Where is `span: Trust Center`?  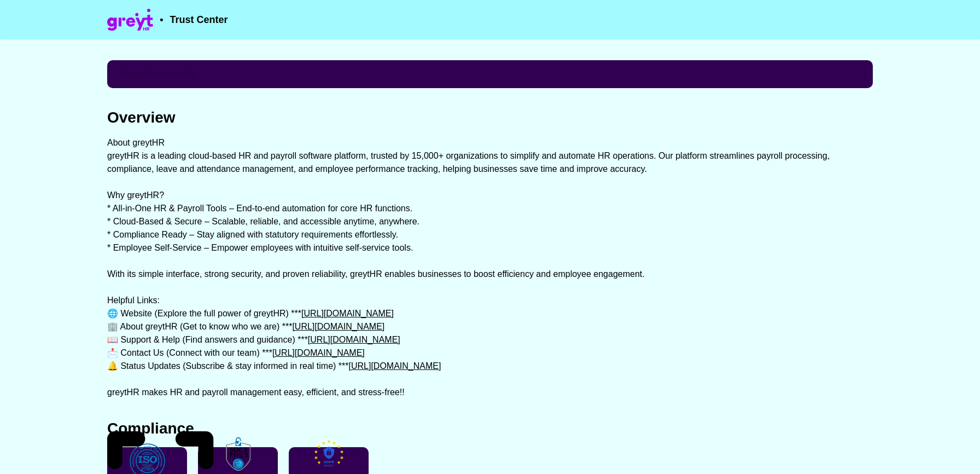 span: Trust Center is located at coordinates (199, 20).